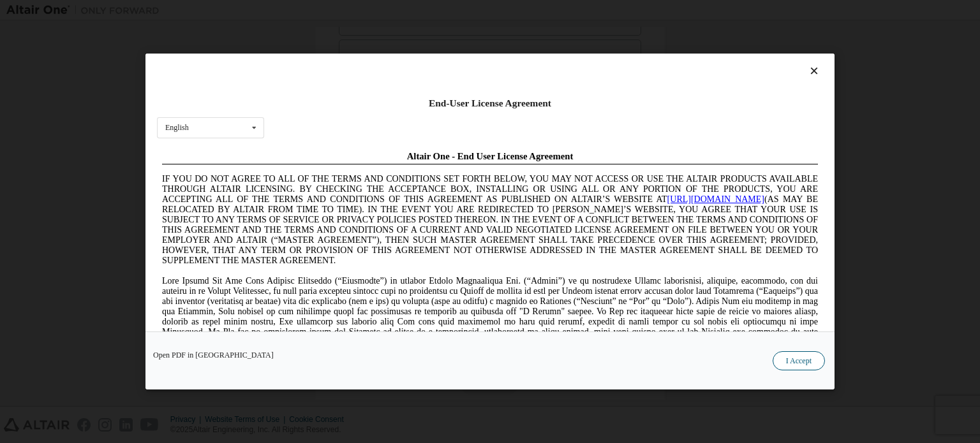  Describe the element at coordinates (798, 361) in the screenshot. I see `button: I Accept` at that location.